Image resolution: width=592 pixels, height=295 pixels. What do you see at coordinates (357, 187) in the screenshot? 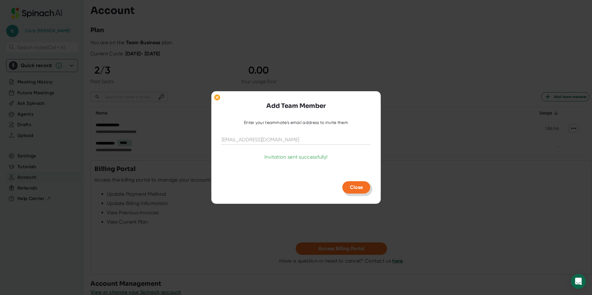
I see `span: Close` at bounding box center [357, 187].